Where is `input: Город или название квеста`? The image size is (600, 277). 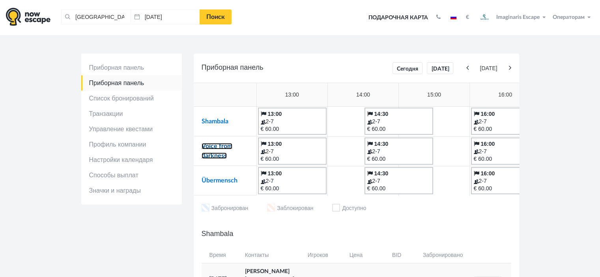
input: Город или название квеста is located at coordinates (96, 17).